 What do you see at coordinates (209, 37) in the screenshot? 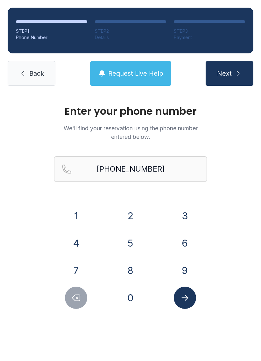
I see `div: Payment` at bounding box center [209, 37].